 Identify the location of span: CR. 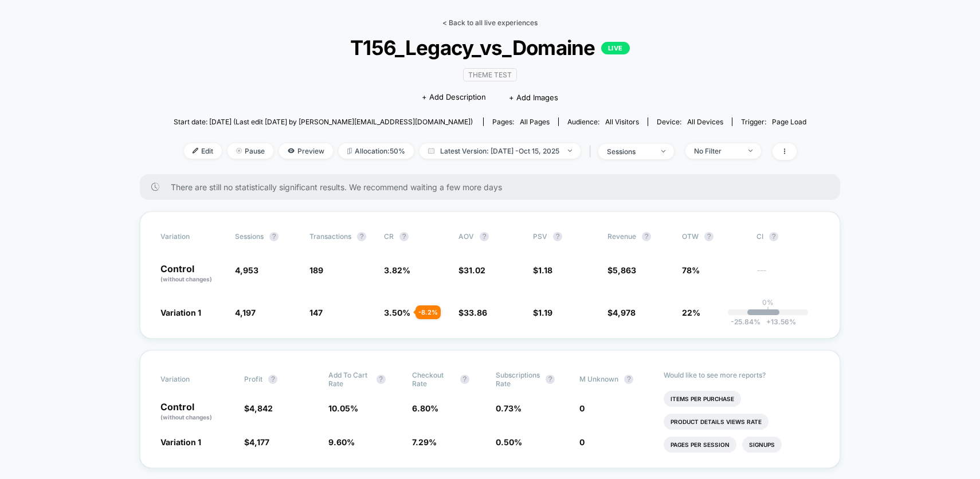
(388, 236).